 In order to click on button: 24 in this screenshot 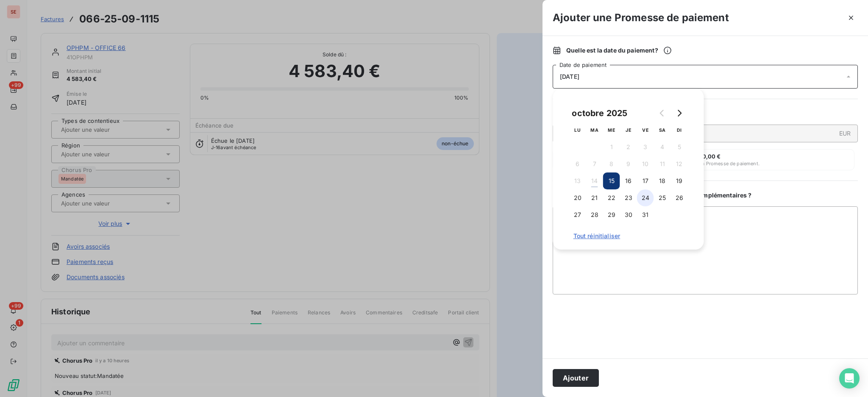, I will do `click(646, 198)`.